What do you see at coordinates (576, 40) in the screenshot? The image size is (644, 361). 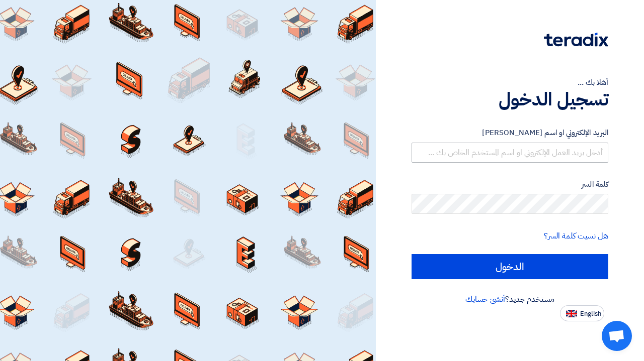 I see `img: Teradix logo` at bounding box center [576, 40].